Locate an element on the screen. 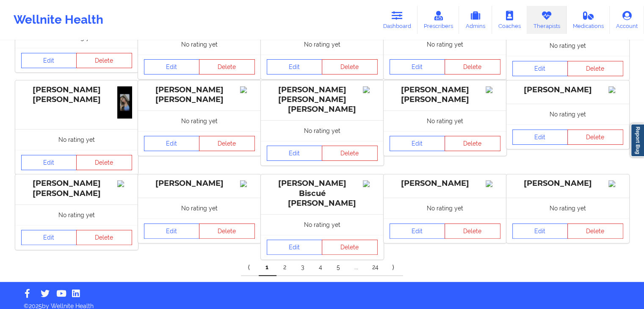  a: Therapists is located at coordinates (546, 20).